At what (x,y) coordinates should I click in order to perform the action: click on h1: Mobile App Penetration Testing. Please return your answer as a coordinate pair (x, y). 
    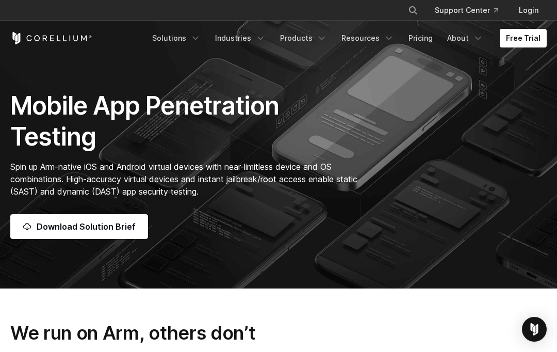
    Looking at the image, I should click on (186, 121).